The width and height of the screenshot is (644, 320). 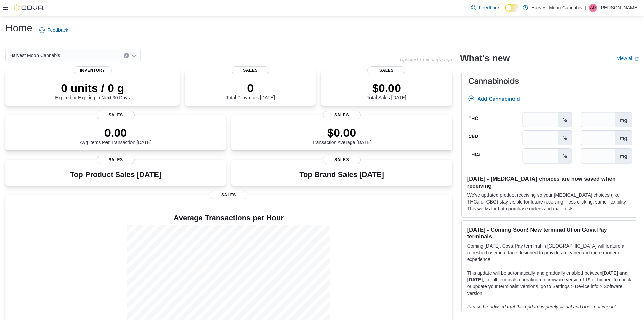 What do you see at coordinates (134, 55) in the screenshot?
I see `button: Open list of options` at bounding box center [134, 55].